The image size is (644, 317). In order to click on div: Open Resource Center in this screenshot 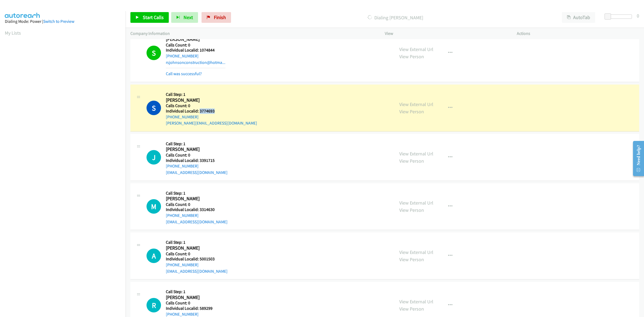, I will do `click(10, 21)`.